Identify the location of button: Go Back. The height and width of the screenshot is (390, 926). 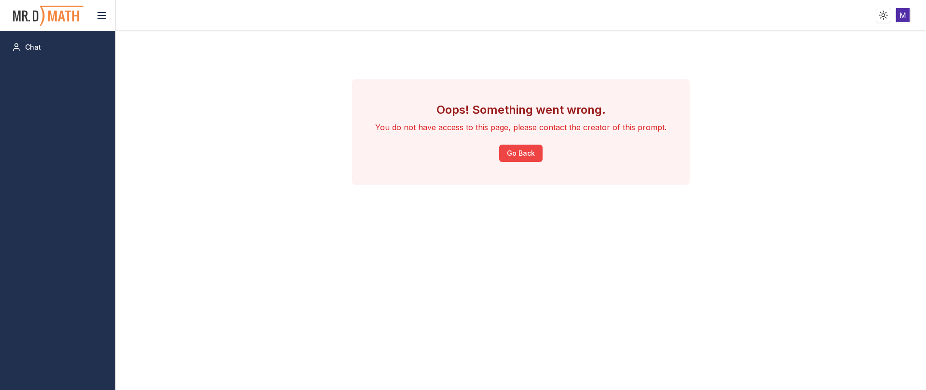
(521, 153).